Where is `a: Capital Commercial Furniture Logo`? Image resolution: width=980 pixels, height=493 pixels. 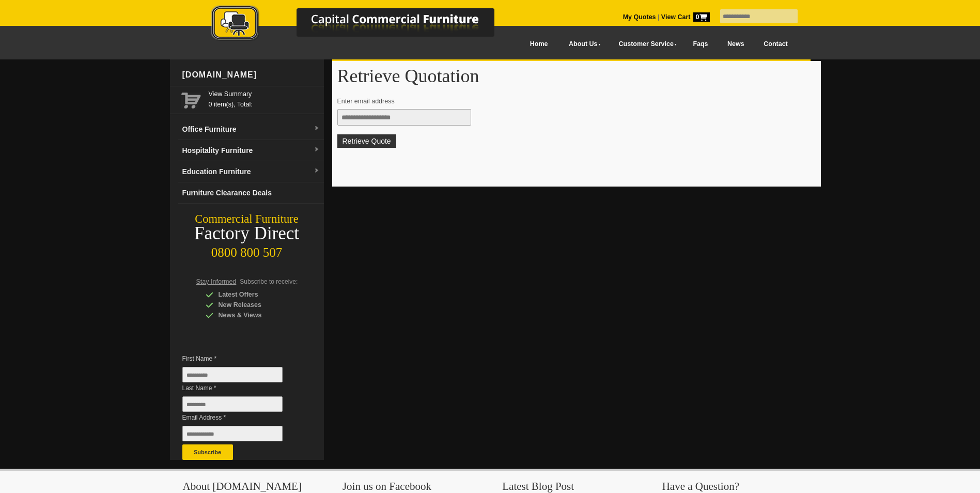 a: Capital Commercial Furniture Logo is located at coordinates (364, 26).